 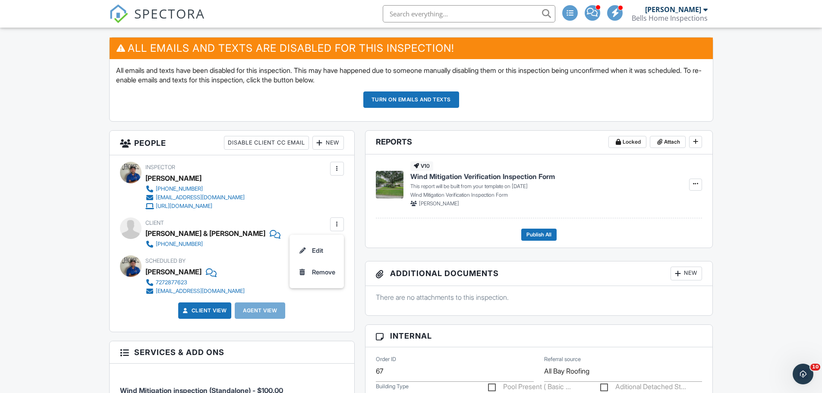 What do you see at coordinates (204, 311) in the screenshot?
I see `a: Client View` at bounding box center [204, 311].